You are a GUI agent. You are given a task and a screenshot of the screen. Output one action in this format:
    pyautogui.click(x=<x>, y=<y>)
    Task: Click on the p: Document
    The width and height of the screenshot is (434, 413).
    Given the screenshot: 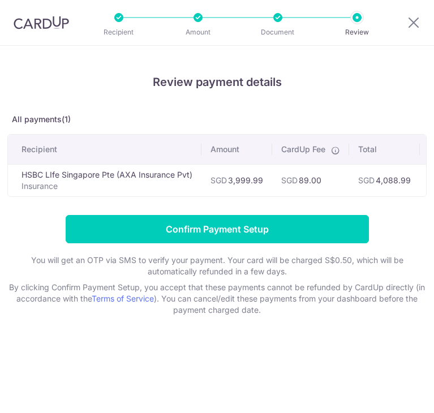 What is the action you would take?
    pyautogui.click(x=278, y=32)
    